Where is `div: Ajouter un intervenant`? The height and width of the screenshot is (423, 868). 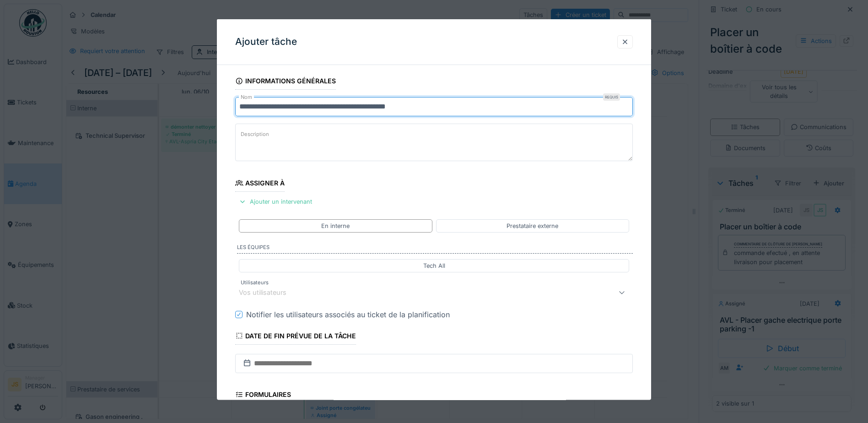
div: Ajouter un intervenant is located at coordinates (276, 202).